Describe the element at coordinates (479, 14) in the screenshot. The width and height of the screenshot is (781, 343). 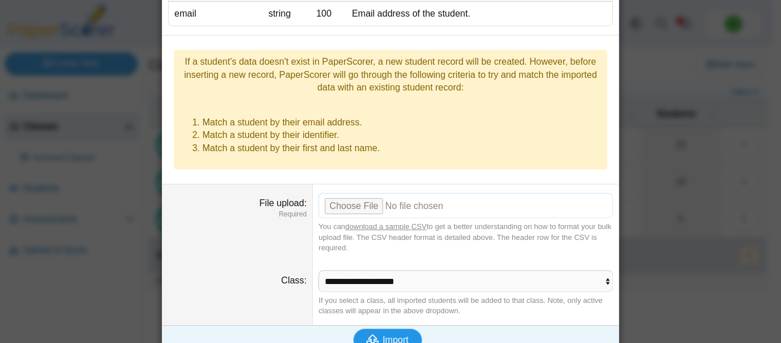
I see `td: Email address of the student.` at that location.